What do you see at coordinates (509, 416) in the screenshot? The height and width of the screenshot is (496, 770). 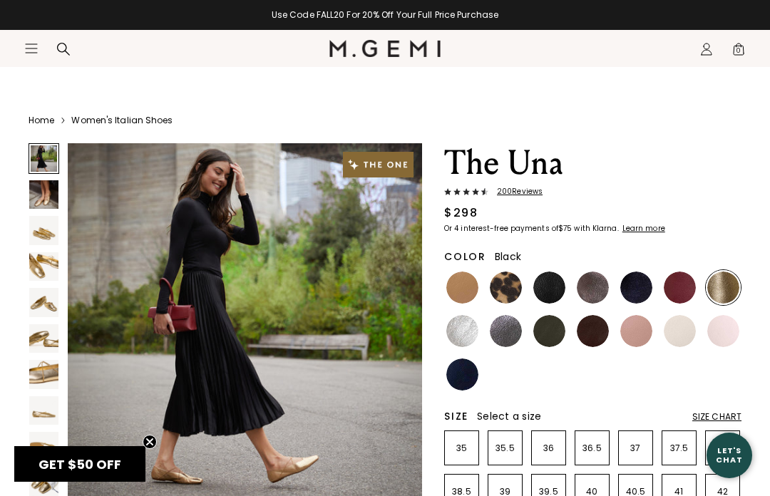 I see `span: Select a size` at bounding box center [509, 416].